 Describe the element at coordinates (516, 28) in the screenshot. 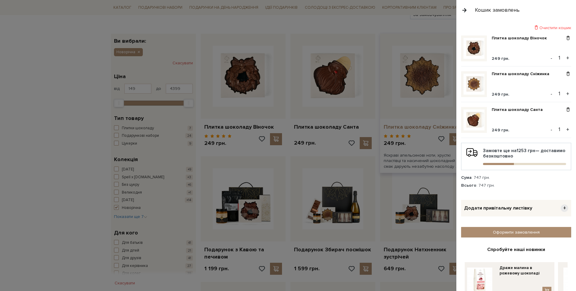

I see `div: Очистити кошик` at that location.